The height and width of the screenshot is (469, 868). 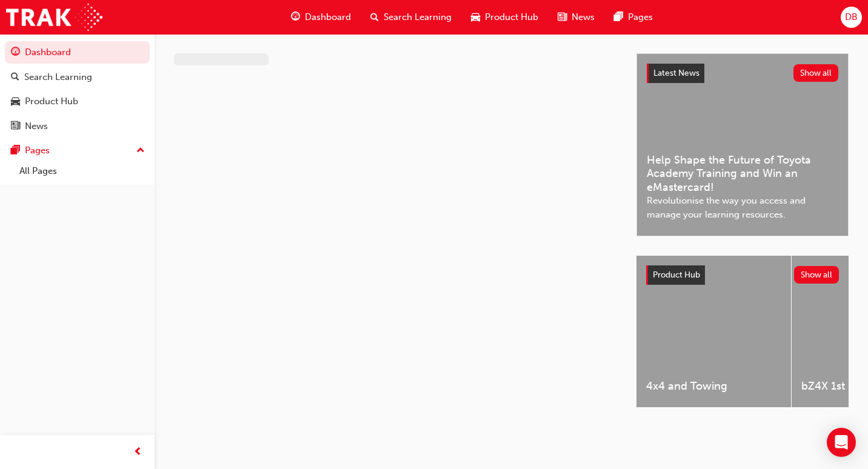 I want to click on a: search-iconSearch Learning, so click(x=411, y=17).